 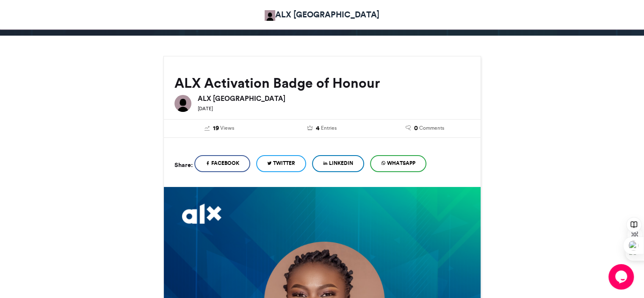 What do you see at coordinates (222, 163) in the screenshot?
I see `a: Facebook` at bounding box center [222, 163].